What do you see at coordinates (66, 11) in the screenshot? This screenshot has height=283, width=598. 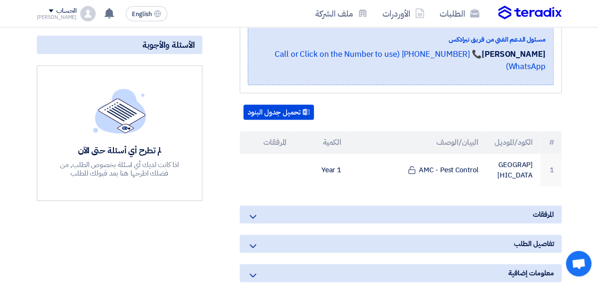 I see `div: الحساب` at bounding box center [66, 11].